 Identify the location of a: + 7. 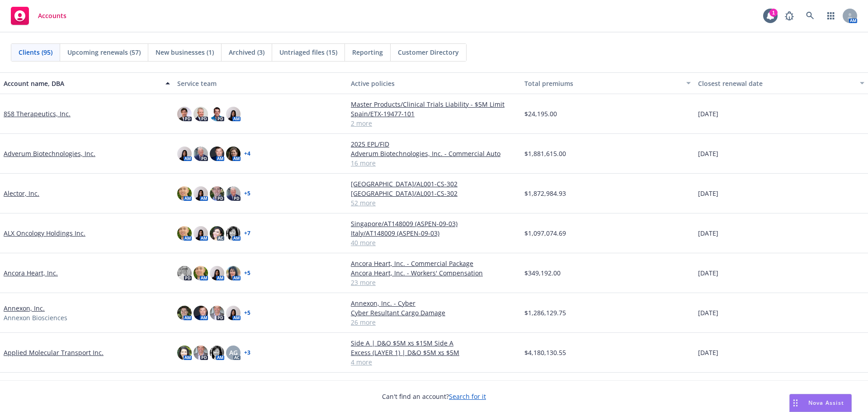
(247, 234).